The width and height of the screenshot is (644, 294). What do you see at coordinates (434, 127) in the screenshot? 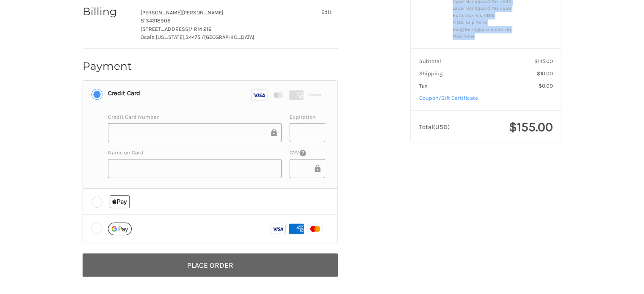
I see `span: Total (USD)` at bounding box center [434, 127].